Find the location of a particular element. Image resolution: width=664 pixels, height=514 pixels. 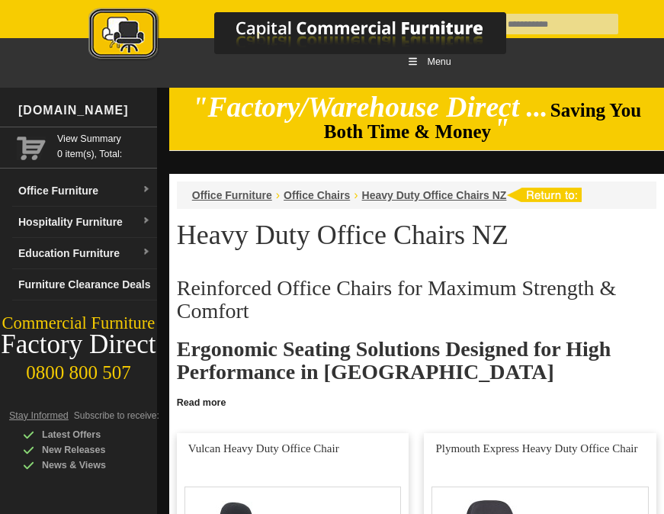

img: return to is located at coordinates (543, 194).